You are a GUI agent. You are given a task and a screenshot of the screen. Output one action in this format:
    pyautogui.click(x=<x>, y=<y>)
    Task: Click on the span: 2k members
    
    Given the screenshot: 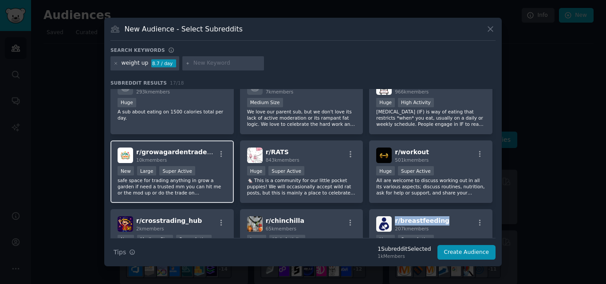 What is the action you would take?
    pyautogui.click(x=150, y=229)
    